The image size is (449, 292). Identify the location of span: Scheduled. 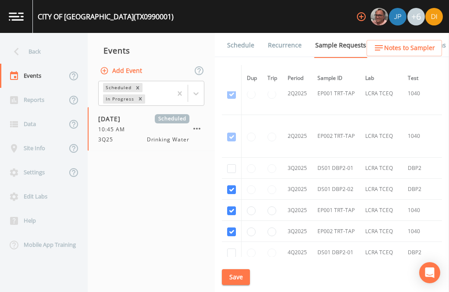
(172, 118).